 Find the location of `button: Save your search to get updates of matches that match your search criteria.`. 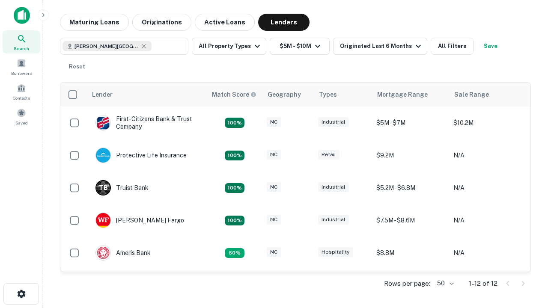

button: Save your search to get updates of matches that match your search criteria. is located at coordinates (491, 46).